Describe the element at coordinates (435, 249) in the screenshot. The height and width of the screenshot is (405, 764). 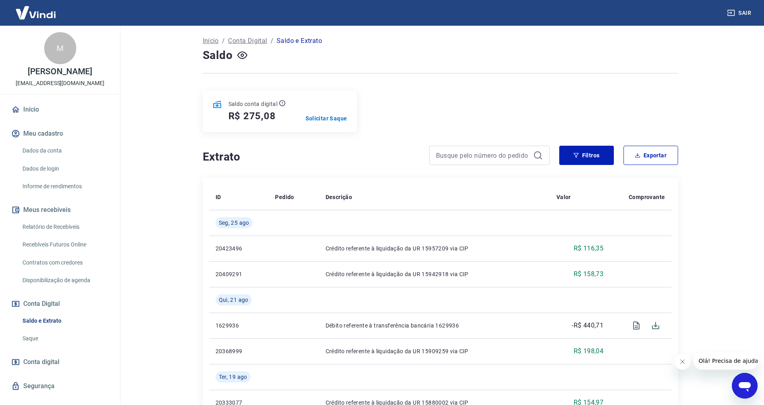
I see `p: Crédito referente à liquidação da UR 15957209 via CIP` at that location.